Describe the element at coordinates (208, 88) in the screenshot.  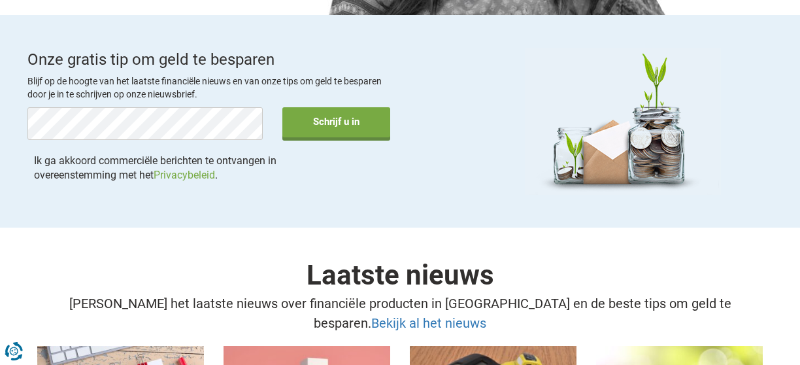
I see `p: Blijf op de hoogte van het laatste financiële nieuws en van onze tips om geld te besparen door je...` at that location.